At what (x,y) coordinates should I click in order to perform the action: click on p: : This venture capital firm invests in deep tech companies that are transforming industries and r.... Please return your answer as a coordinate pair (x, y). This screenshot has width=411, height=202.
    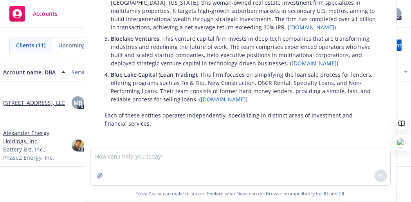
    Looking at the image, I should click on (243, 51).